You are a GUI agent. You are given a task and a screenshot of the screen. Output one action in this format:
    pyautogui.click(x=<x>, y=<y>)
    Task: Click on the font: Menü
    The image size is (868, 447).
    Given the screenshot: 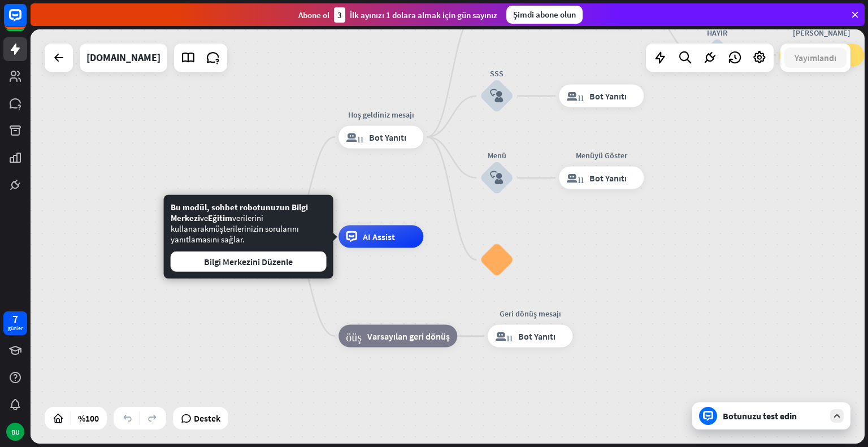 What is the action you would take?
    pyautogui.click(x=497, y=155)
    